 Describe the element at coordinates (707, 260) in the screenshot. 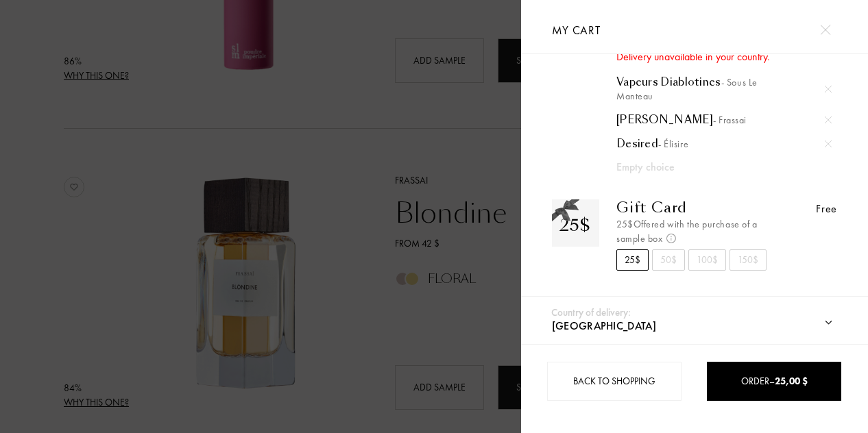

I see `div: 100$` at that location.